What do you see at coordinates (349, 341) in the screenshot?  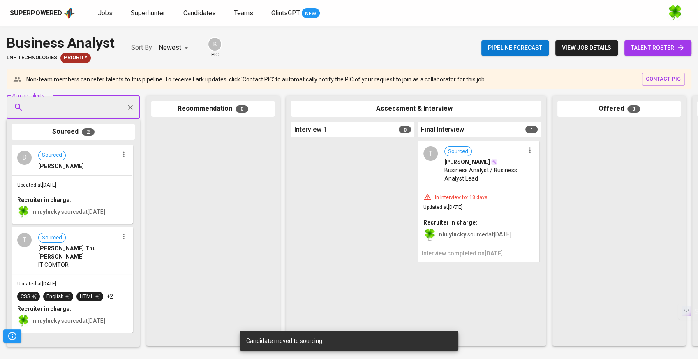 I see `div: Candidate moved to sourcing` at bounding box center [349, 341].